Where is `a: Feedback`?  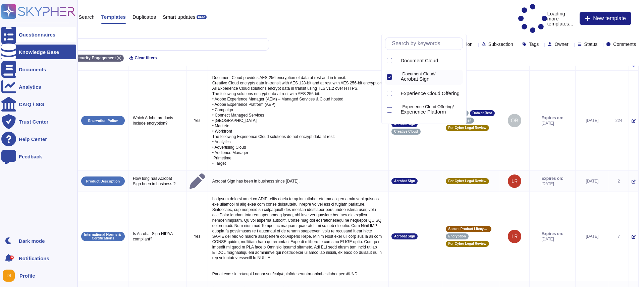 a: Feedback is located at coordinates (39, 157).